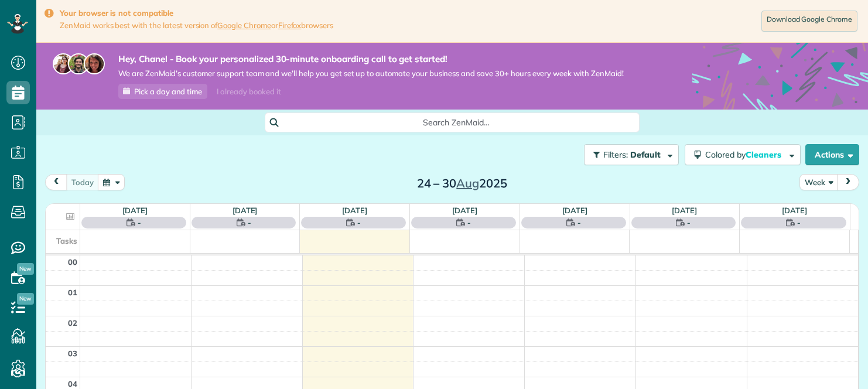  What do you see at coordinates (72, 354) in the screenshot?
I see `span: 03` at bounding box center [72, 354].